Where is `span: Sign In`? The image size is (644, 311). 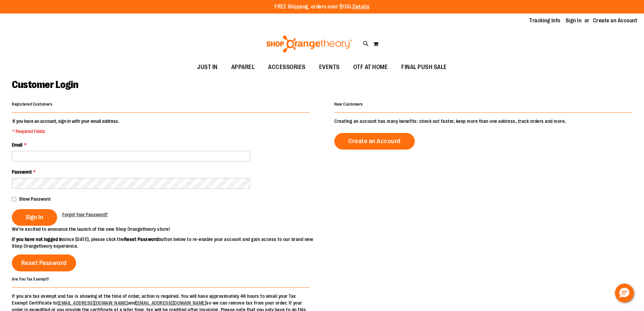 span: Sign In is located at coordinates (34, 217).